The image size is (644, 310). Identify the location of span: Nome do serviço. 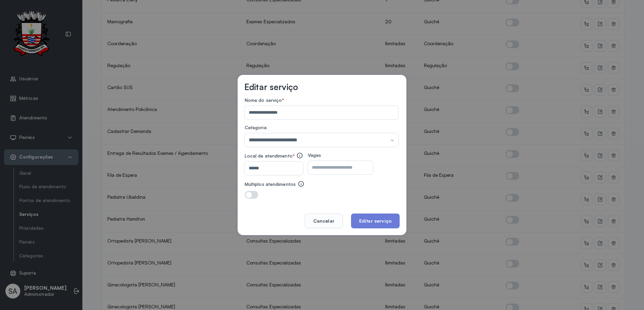
(263, 100).